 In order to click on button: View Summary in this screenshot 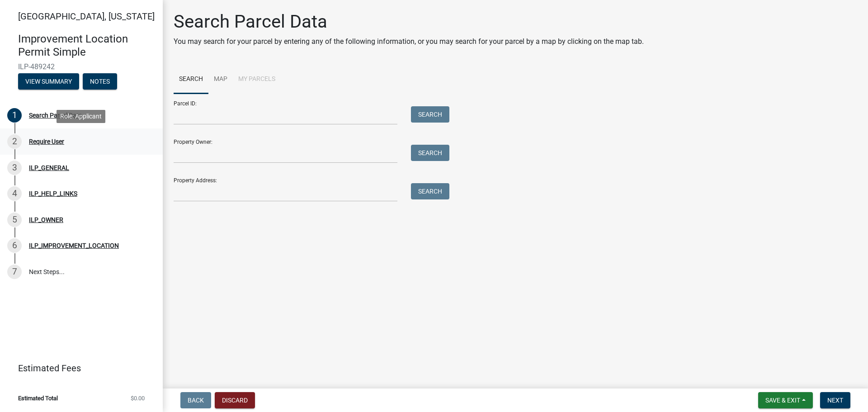, I will do `click(49, 81)`.